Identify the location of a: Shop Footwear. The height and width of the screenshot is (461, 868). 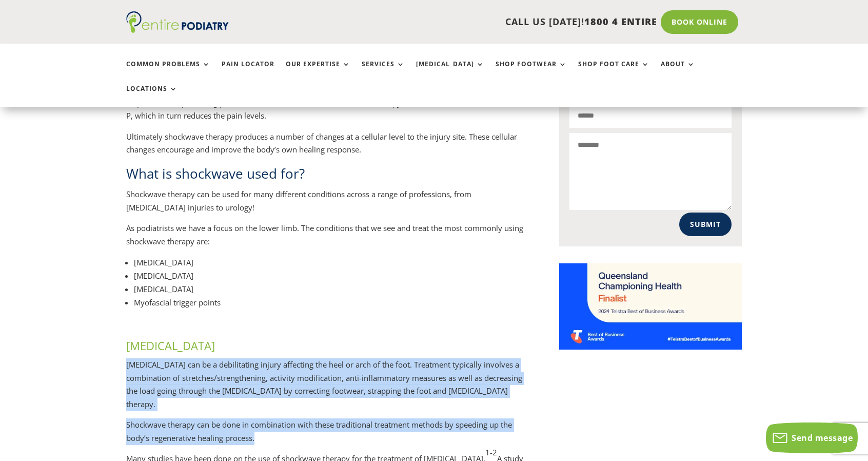
(531, 72).